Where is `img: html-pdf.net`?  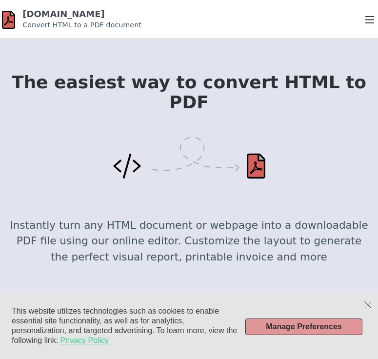
img: html-pdf.net is located at coordinates (9, 19).